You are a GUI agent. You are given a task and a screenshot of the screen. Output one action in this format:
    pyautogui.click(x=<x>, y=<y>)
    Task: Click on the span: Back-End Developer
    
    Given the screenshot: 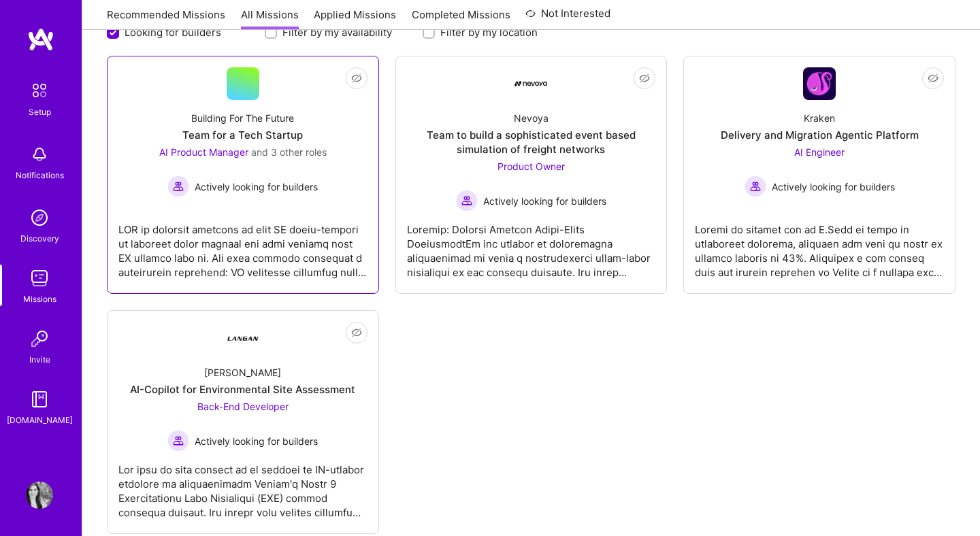 What is the action you would take?
    pyautogui.click(x=243, y=407)
    